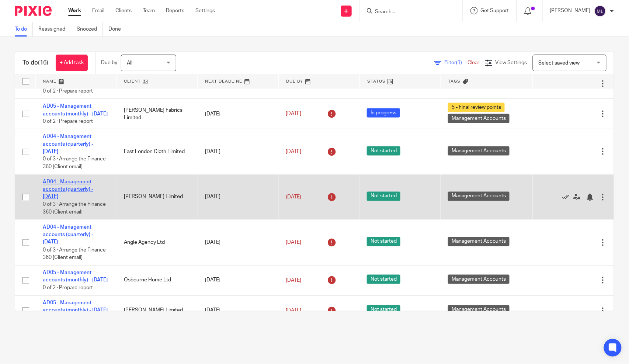 Image resolution: width=629 pixels, height=364 pixels. What do you see at coordinates (129, 63) in the screenshot?
I see `span: All` at bounding box center [129, 63].